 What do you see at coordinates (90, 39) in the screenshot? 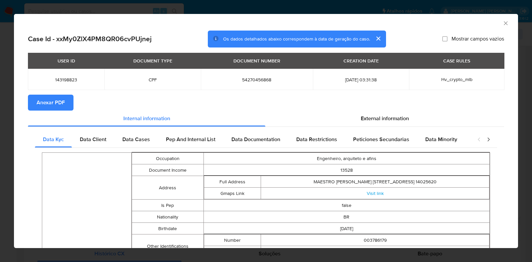
I see `h2: Case Id - xxMy0ZlX4PM8QR06cvPUjnej` at bounding box center [90, 39].